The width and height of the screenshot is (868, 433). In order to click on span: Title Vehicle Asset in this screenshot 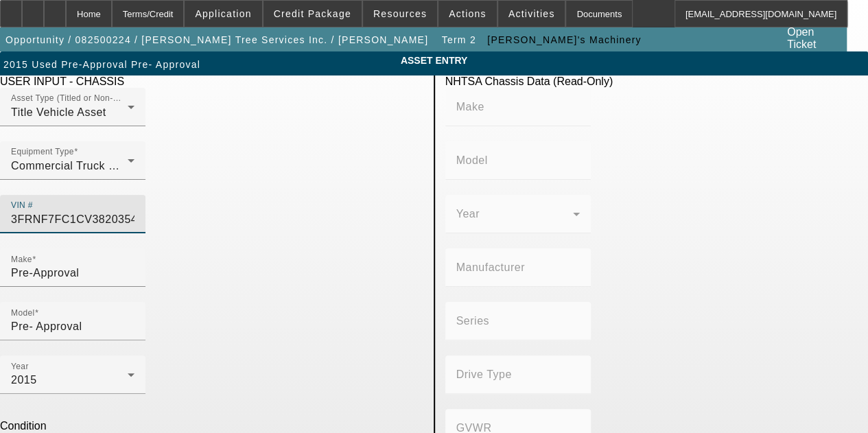, I will do `click(58, 112)`.